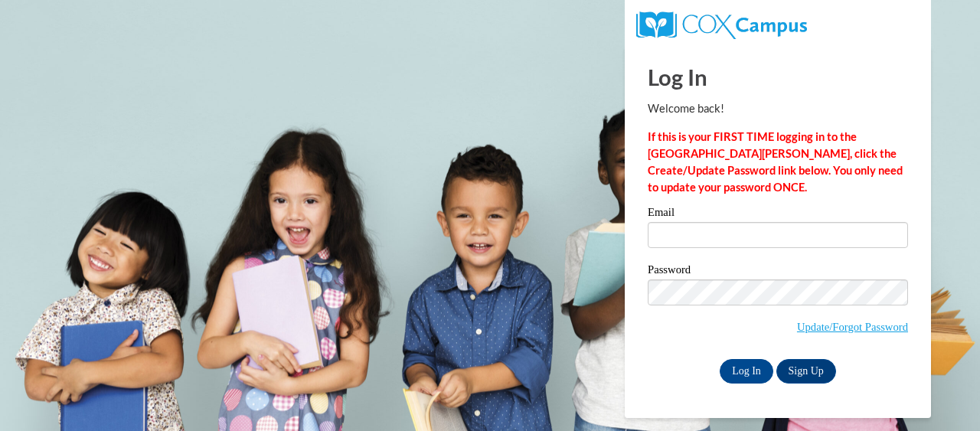 Image resolution: width=980 pixels, height=431 pixels. I want to click on a: Sign Up, so click(807, 371).